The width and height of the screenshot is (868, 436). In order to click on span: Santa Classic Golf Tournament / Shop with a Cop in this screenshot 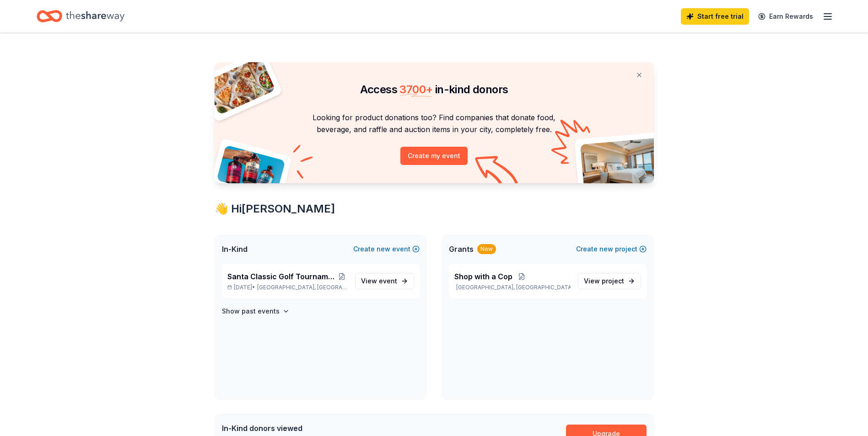, I will do `click(282, 277)`.